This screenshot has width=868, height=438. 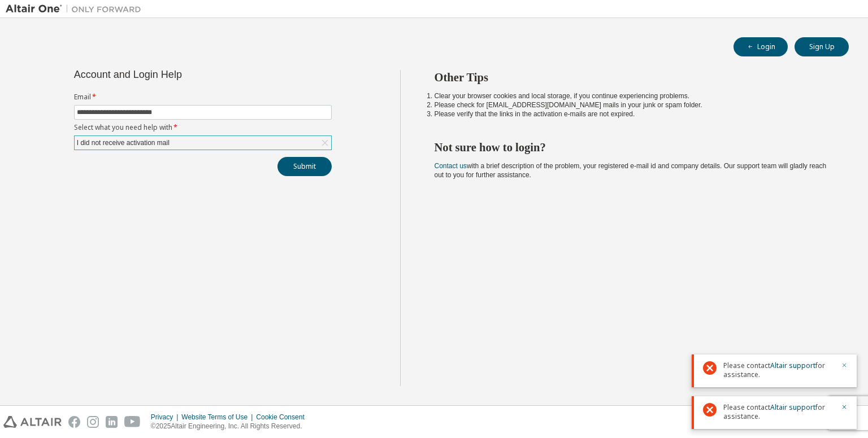 What do you see at coordinates (231, 426) in the screenshot?
I see `p: © 2025 Altair Engineering, Inc. All Rights Reserved.` at bounding box center [231, 426].